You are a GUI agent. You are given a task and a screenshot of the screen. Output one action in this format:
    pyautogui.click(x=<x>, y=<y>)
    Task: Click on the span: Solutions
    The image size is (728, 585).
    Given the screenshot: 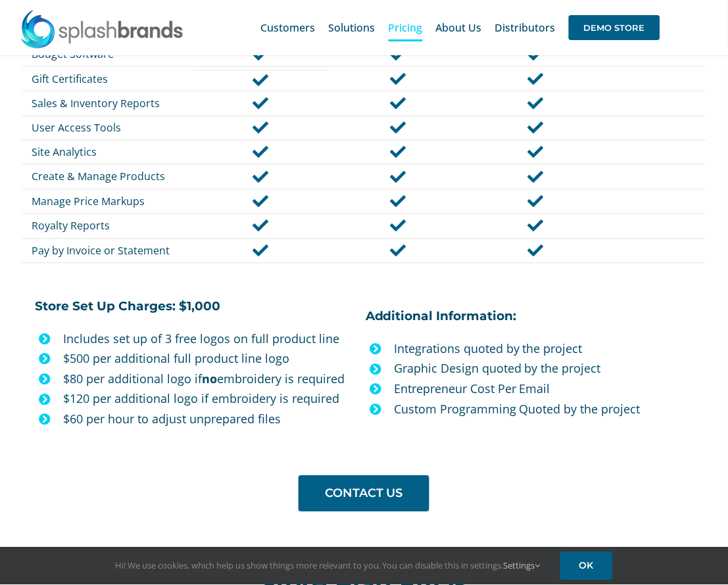 What is the action you would take?
    pyautogui.click(x=352, y=27)
    